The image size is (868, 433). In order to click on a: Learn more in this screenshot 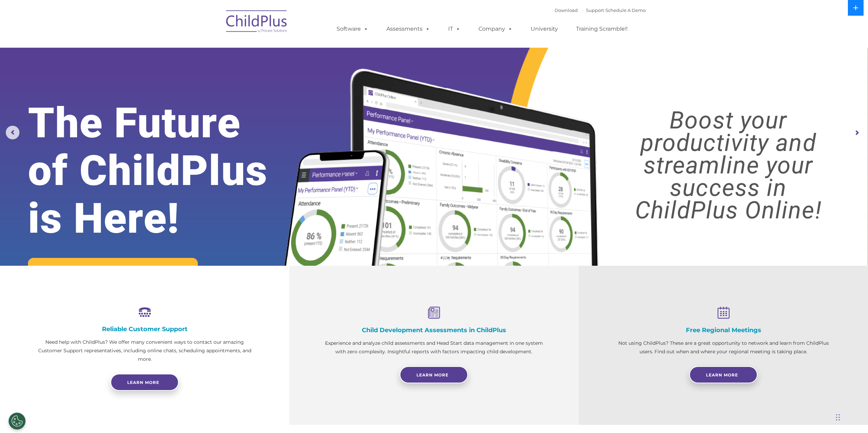, I will do `click(144, 383)`.